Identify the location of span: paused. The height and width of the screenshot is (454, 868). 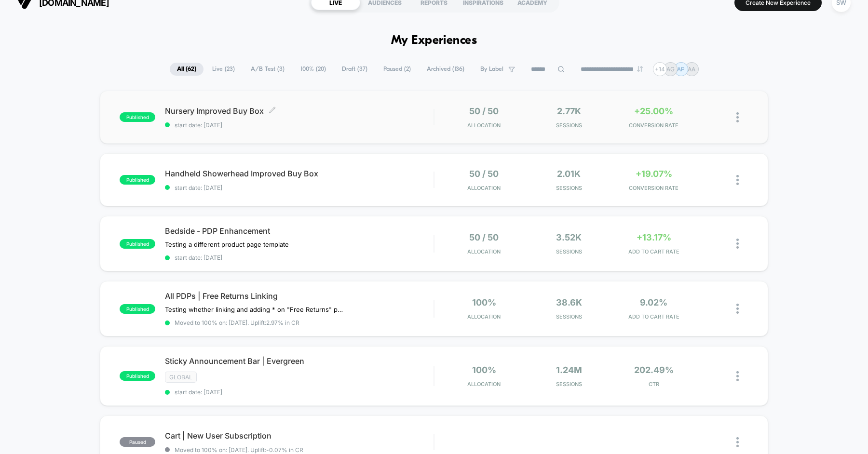
(138, 442).